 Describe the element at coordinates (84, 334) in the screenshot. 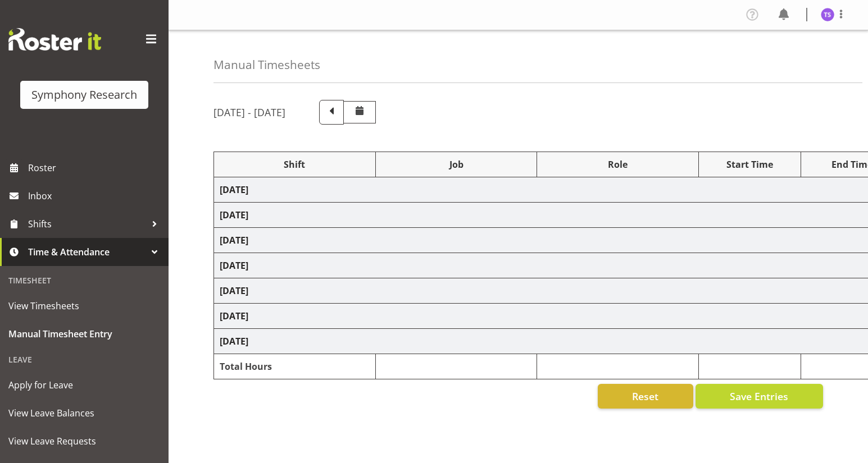

I see `span: Manual Timesheet Entry` at that location.